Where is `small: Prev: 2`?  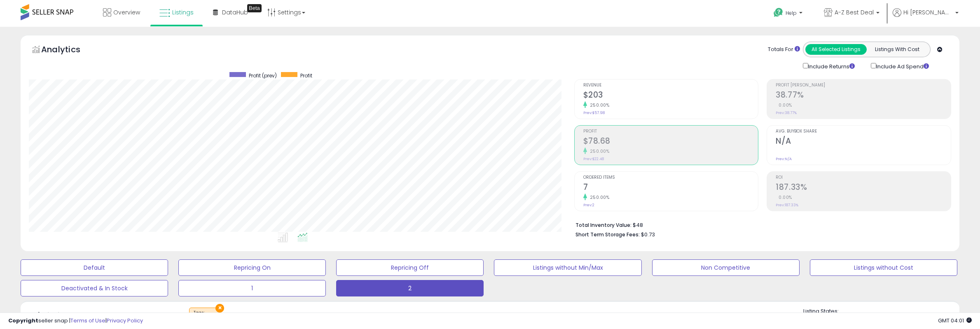 small: Prev: 2 is located at coordinates (588, 205).